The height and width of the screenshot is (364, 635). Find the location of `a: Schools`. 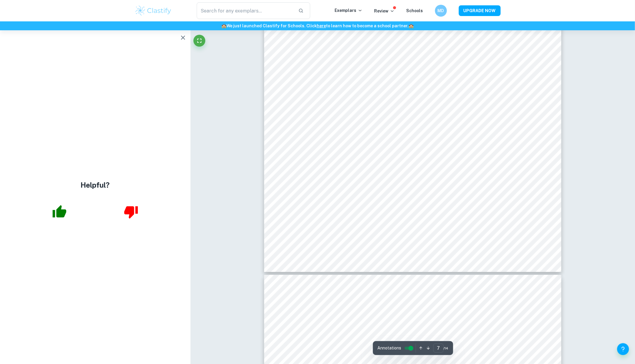

a: Schools is located at coordinates (415, 10).